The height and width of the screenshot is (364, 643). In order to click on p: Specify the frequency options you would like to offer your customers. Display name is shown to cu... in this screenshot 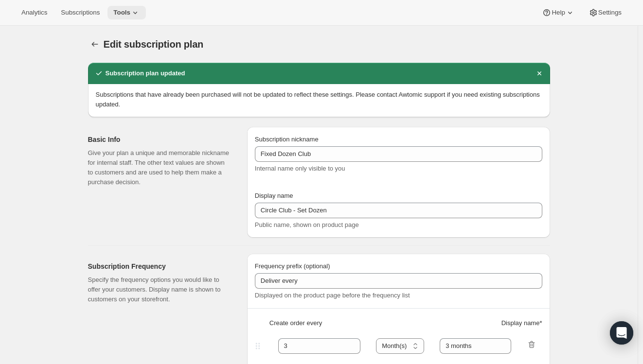, I will do `click(159, 290)`.